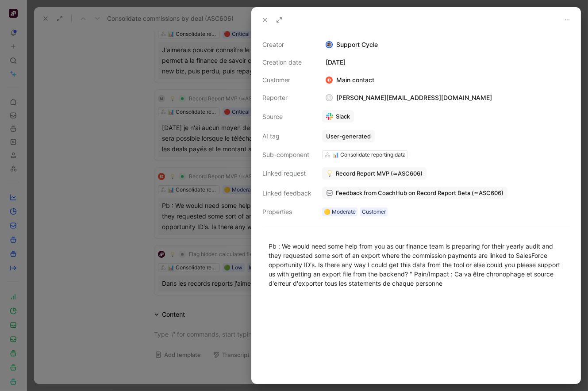 The image size is (588, 391). Describe the element at coordinates (374, 173) in the screenshot. I see `button: 💡Record Report MVP (≃ASC606)` at that location.